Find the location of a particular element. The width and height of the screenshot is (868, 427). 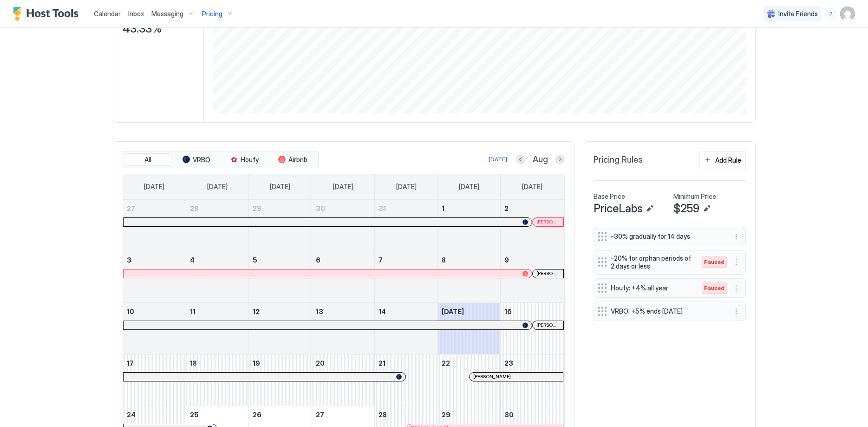

span: Base Price is located at coordinates (609, 196).